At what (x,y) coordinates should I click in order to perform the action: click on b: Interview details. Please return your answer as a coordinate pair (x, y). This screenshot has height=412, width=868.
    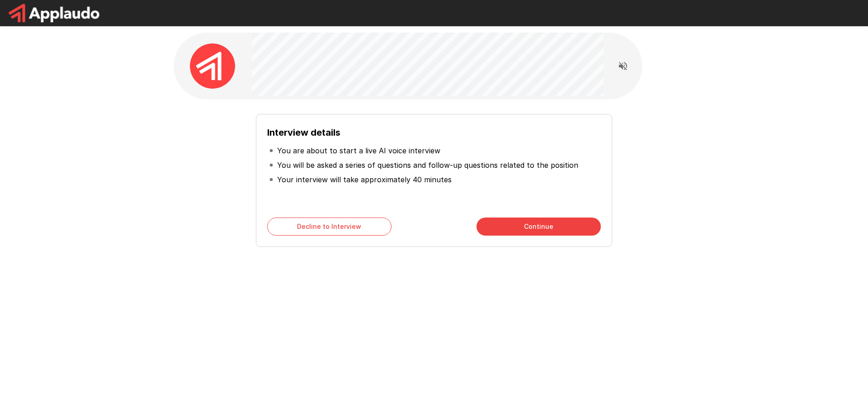
    Looking at the image, I should click on (304, 133).